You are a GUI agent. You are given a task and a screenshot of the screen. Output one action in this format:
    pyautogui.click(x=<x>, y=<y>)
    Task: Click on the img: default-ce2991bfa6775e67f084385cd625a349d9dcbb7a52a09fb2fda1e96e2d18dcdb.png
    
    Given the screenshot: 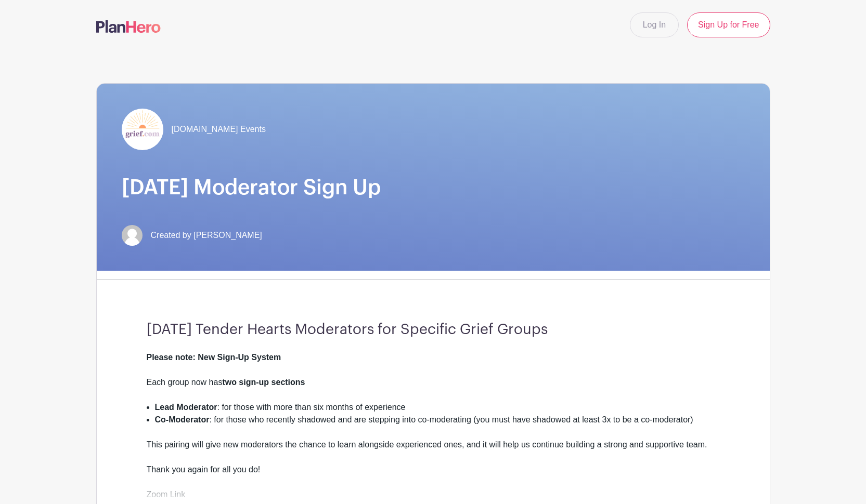 What is the action you would take?
    pyautogui.click(x=132, y=236)
    